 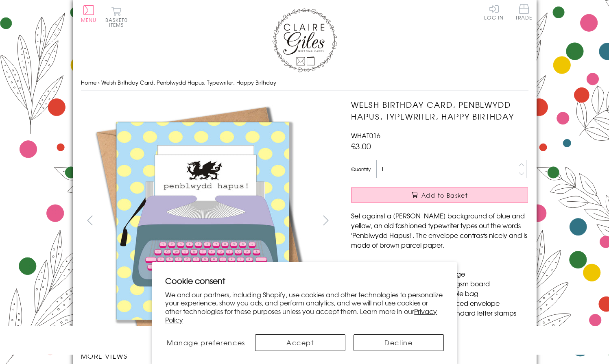 What do you see at coordinates (524, 13) in the screenshot?
I see `a: Trade` at bounding box center [524, 13].